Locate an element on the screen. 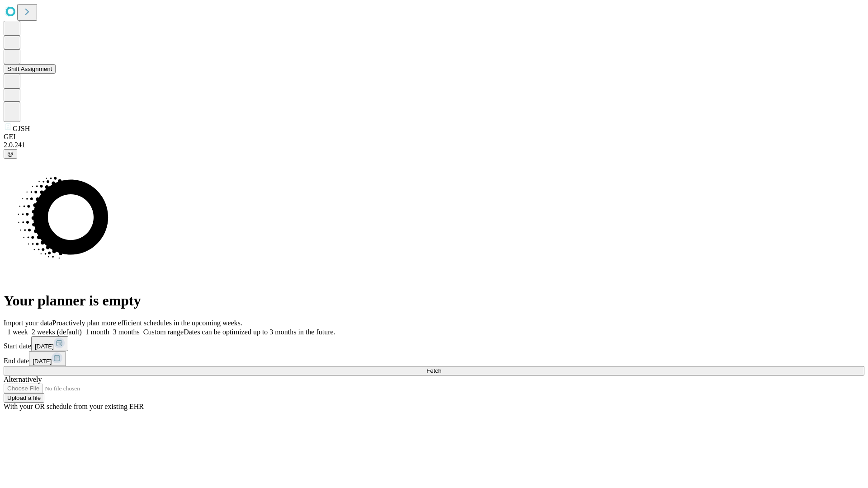  button: Shift Assignment is located at coordinates (29, 69).